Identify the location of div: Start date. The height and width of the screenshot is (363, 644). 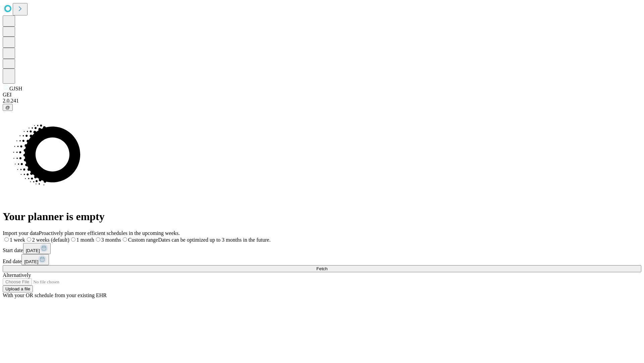
(322, 248).